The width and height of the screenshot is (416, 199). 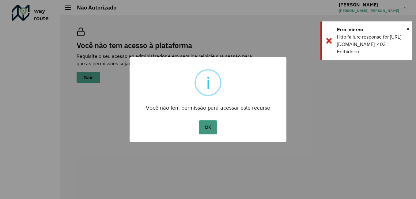 I want to click on div: Erro interno, so click(x=373, y=30).